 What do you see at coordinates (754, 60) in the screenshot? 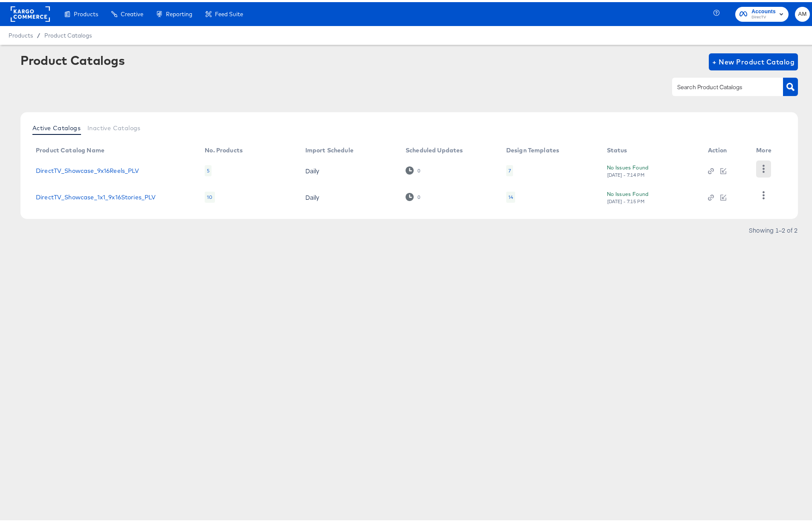
I see `button: + New Product Catalog` at bounding box center [754, 60].